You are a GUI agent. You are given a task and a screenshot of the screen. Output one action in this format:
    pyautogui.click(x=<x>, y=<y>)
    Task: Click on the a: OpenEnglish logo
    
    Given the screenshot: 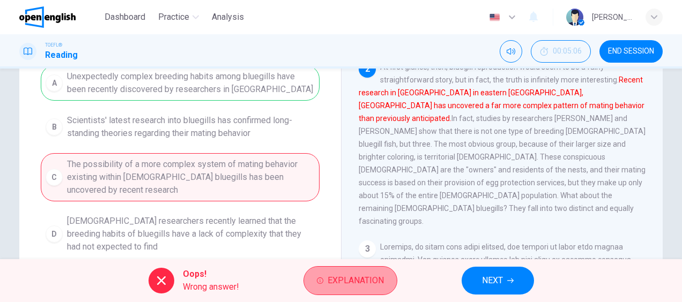 What is the action you would take?
    pyautogui.click(x=59, y=17)
    